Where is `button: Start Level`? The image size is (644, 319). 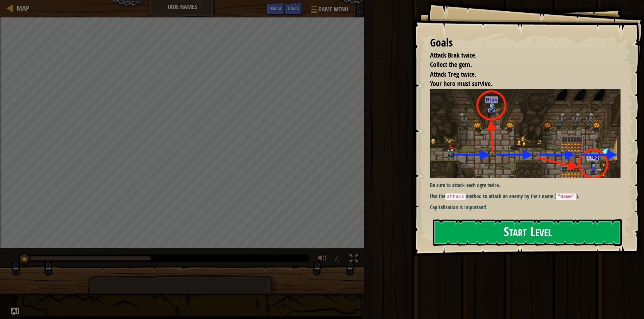
button: Start Level is located at coordinates (527, 232).